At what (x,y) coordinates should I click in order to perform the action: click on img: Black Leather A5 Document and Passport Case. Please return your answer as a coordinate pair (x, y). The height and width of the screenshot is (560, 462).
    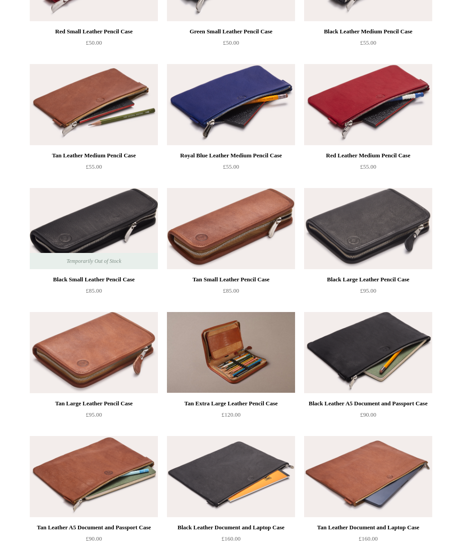
    Looking at the image, I should click on (368, 353).